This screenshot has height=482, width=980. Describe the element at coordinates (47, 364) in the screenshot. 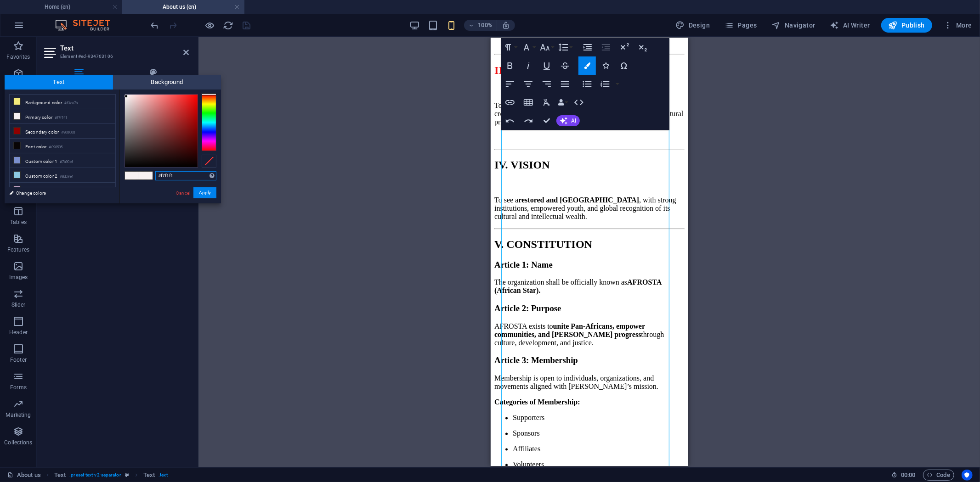

I see `strong: Categories of Membership:` at that location.